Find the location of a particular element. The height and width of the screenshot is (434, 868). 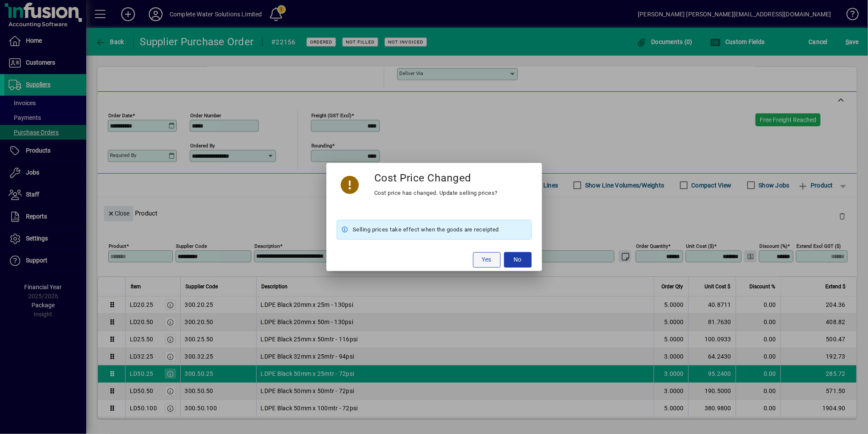

div: Cost price has changed. Update selling prices? is located at coordinates (436, 193).